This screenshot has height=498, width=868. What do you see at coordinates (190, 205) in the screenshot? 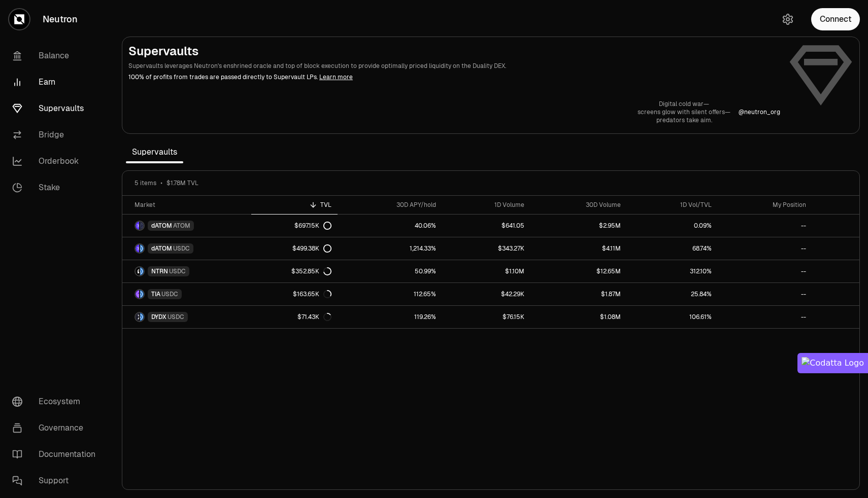
I see `div: Market` at bounding box center [190, 205].